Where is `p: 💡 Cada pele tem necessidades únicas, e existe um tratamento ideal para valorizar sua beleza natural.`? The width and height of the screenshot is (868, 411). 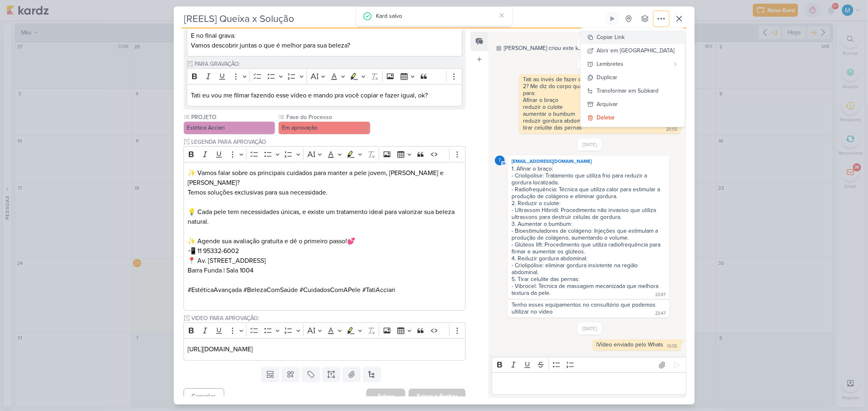 p: 💡 Cada pele tem necessidades únicas, e existe um tratamento ideal para valorizar sua beleza natural. is located at coordinates (325, 217).